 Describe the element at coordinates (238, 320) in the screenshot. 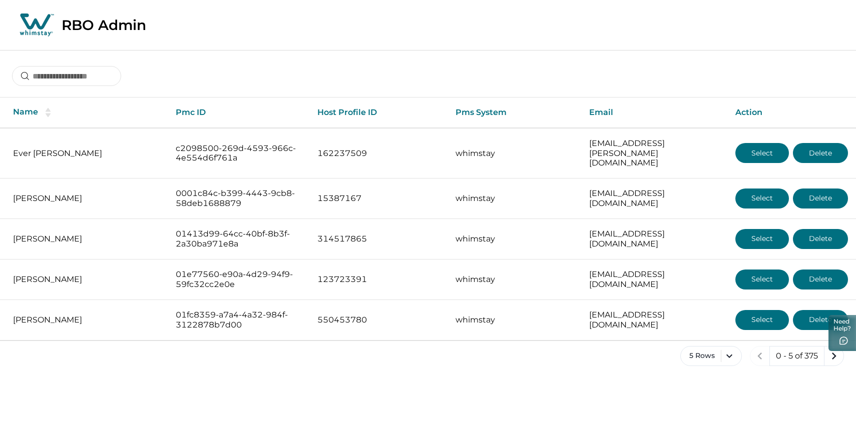

I see `p: 01fc8359-a7a4-4a32-984f-3122878b7d00` at that location.